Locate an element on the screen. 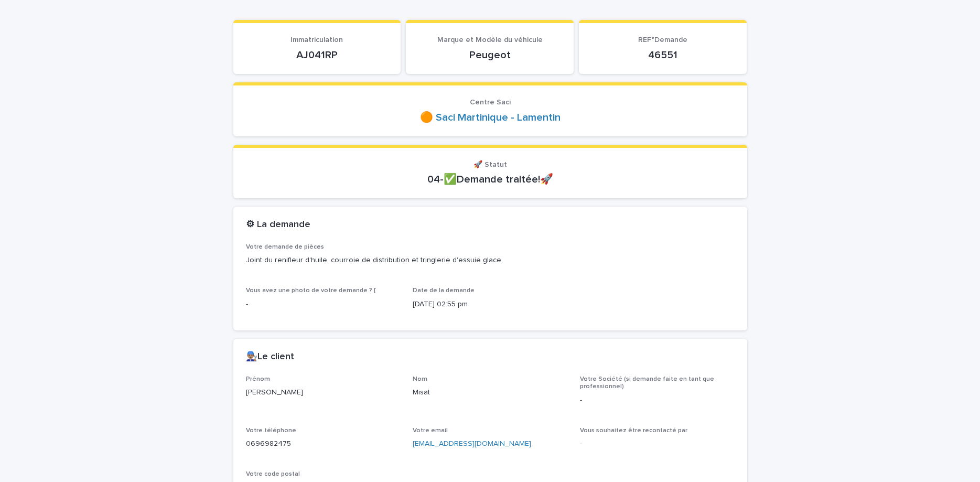  p: 46551 is located at coordinates (663, 55).